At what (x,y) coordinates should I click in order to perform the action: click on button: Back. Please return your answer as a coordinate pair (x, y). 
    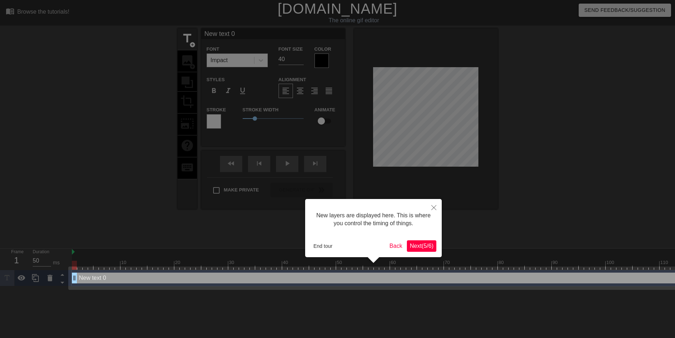
    Looking at the image, I should click on (396, 246).